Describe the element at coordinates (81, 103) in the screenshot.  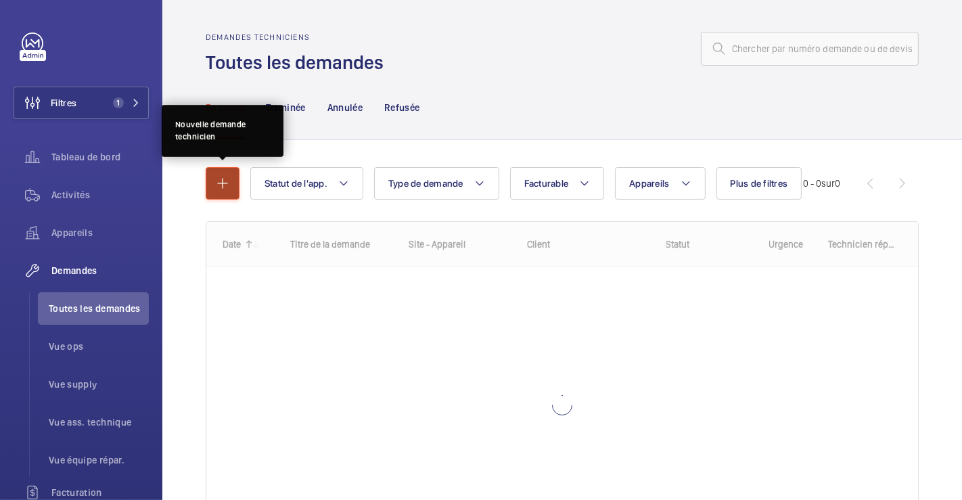
I see `button: Filtres1` at that location.